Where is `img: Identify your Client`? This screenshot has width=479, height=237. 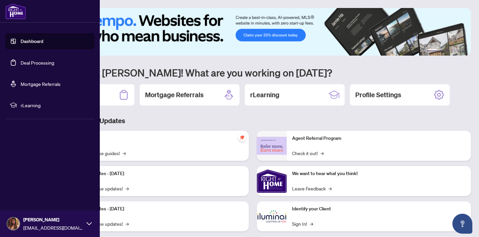 img: Identify your Client is located at coordinates (272, 216).